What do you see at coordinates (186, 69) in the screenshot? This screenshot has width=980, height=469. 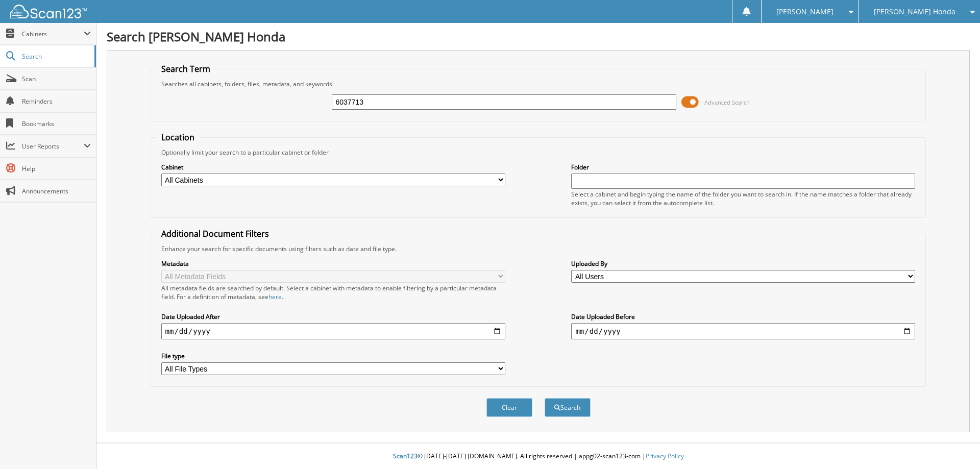 I see `legend: Search Term` at bounding box center [186, 69].